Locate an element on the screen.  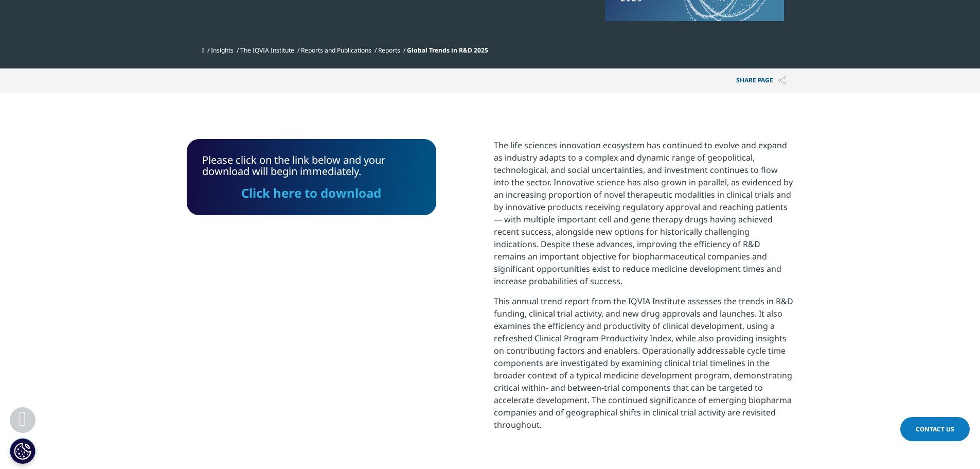
p: The life sciences innovation ecosystem has continued to evolve and expand as industry adapts to a... is located at coordinates (643, 217).